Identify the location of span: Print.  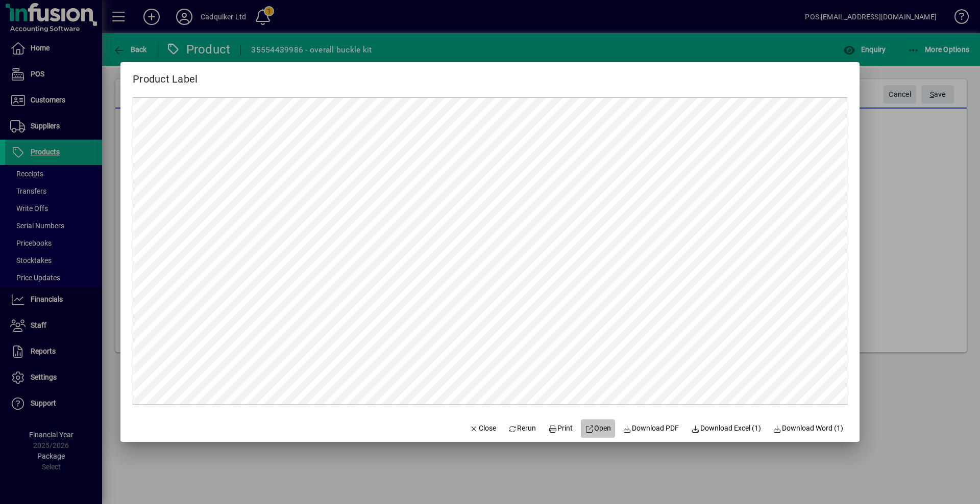
(560, 429).